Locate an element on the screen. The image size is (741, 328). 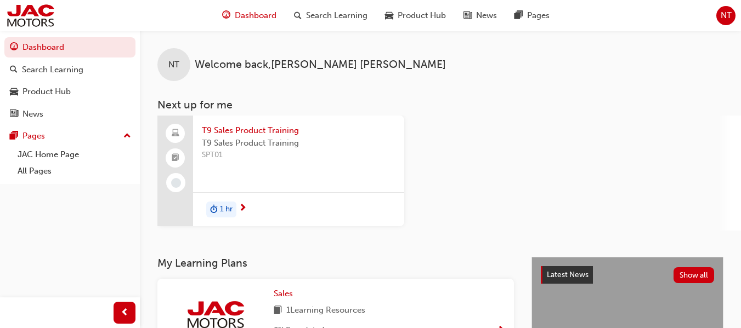
span: up-icon is located at coordinates (127, 136).